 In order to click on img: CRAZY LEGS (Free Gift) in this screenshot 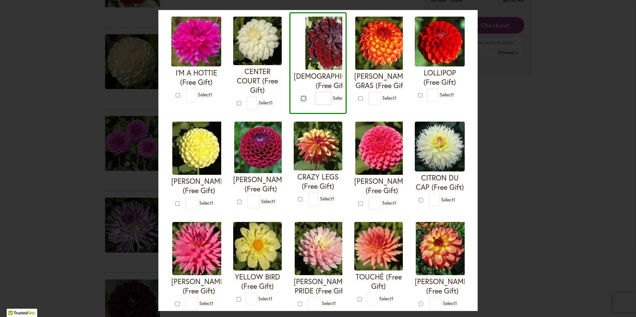, I will do `click(318, 146)`.